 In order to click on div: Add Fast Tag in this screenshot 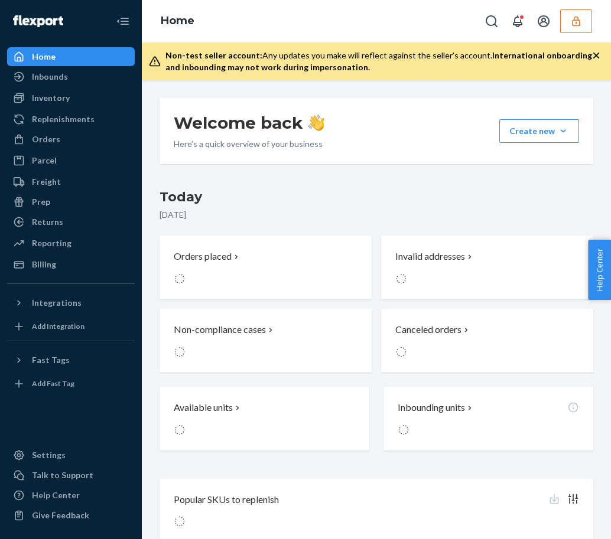, I will do `click(53, 383)`.